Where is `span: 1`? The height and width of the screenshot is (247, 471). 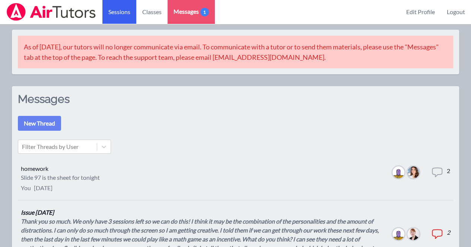
span: 1 is located at coordinates (204, 12).